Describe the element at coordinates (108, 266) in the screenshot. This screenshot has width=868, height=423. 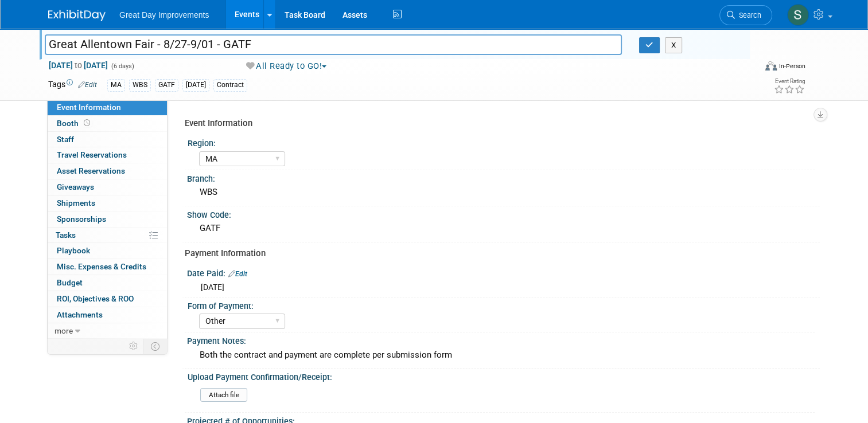
I see `a: Misc. Expenses & Credits` at that location.